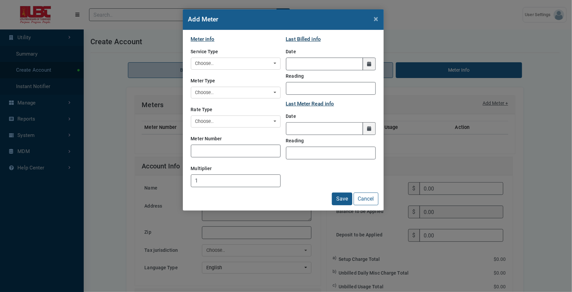 This screenshot has height=292, width=572. I want to click on legend: Last Meter Read info, so click(331, 104).